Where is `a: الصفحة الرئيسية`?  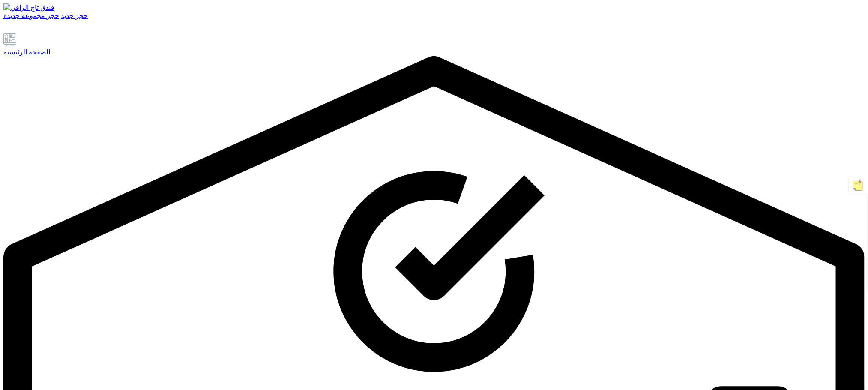
a: الصفحة الرئيسية is located at coordinates (434, 45).